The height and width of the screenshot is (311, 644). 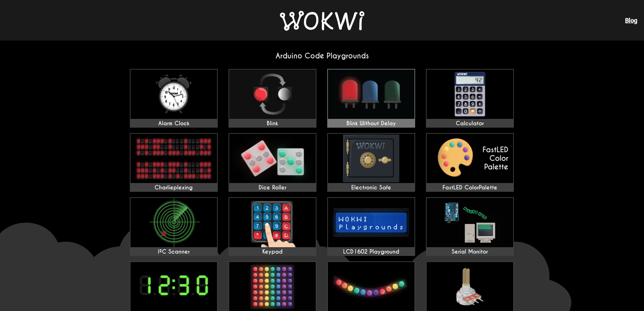 I want to click on img: I²C Scanner, so click(x=174, y=223).